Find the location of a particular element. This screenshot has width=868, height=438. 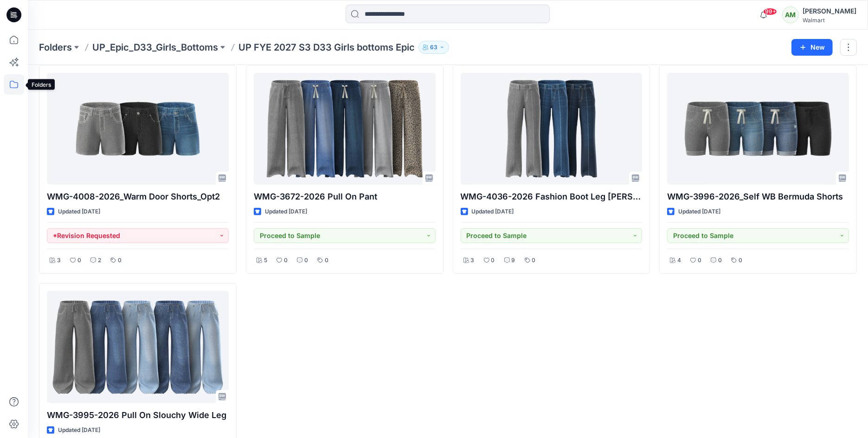

p: WMG-3672-2026 Pull On Pant is located at coordinates (345, 196).